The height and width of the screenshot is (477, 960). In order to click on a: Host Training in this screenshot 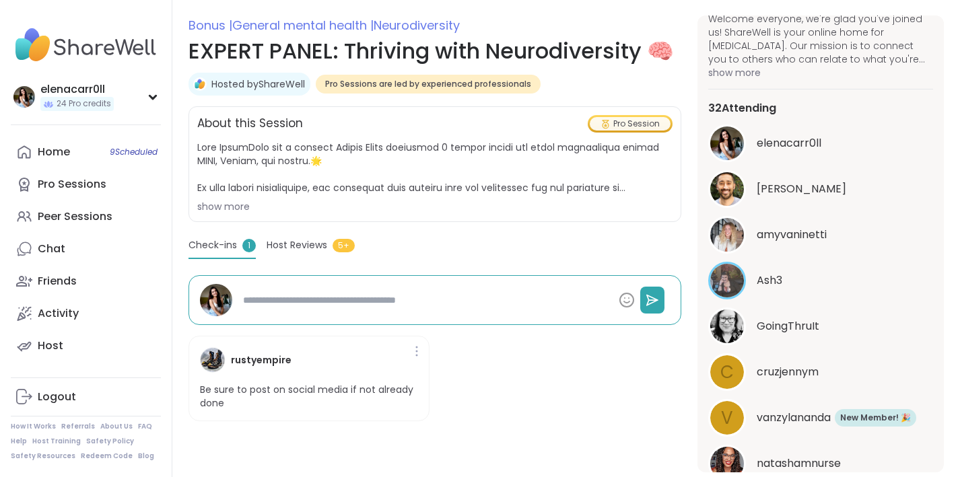, I will do `click(57, 441)`.